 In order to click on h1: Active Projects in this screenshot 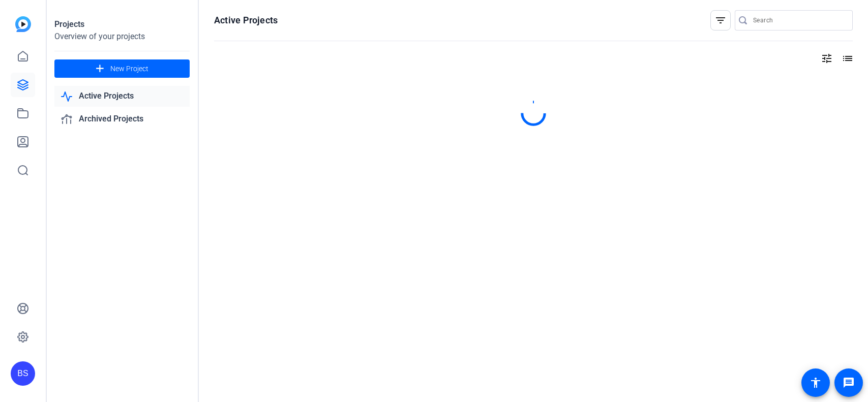, I will do `click(246, 20)`.